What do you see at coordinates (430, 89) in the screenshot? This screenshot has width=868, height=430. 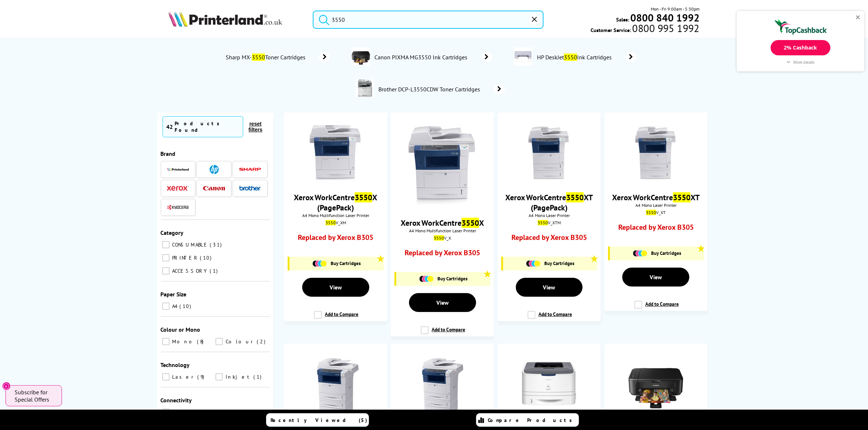 I see `span: Brother DCP-L3550CDW Toner Cartridges` at bounding box center [430, 89].